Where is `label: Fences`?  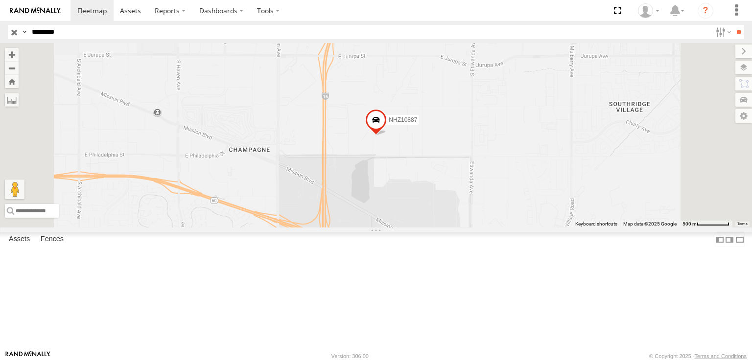 label: Fences is located at coordinates (52, 240).